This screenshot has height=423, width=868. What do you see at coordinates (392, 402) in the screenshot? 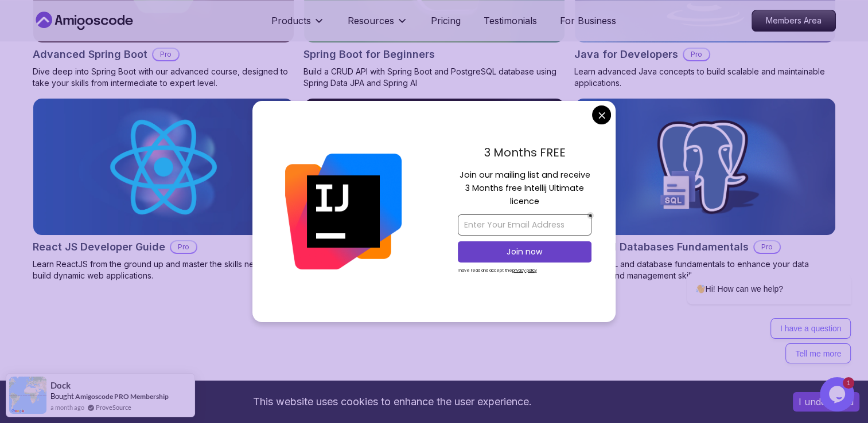
I see `div: This website uses cookies to enhance the user experience.` at bounding box center [392, 402].